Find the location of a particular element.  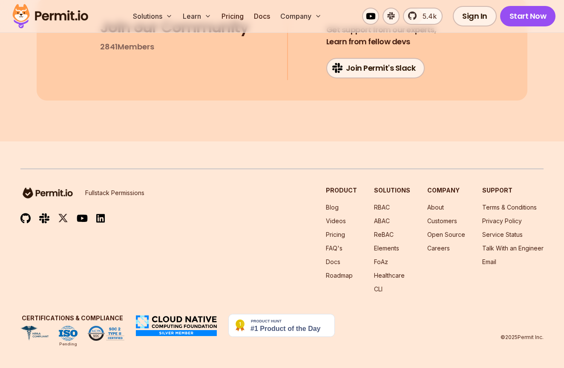

img: twitter is located at coordinates (63, 218).